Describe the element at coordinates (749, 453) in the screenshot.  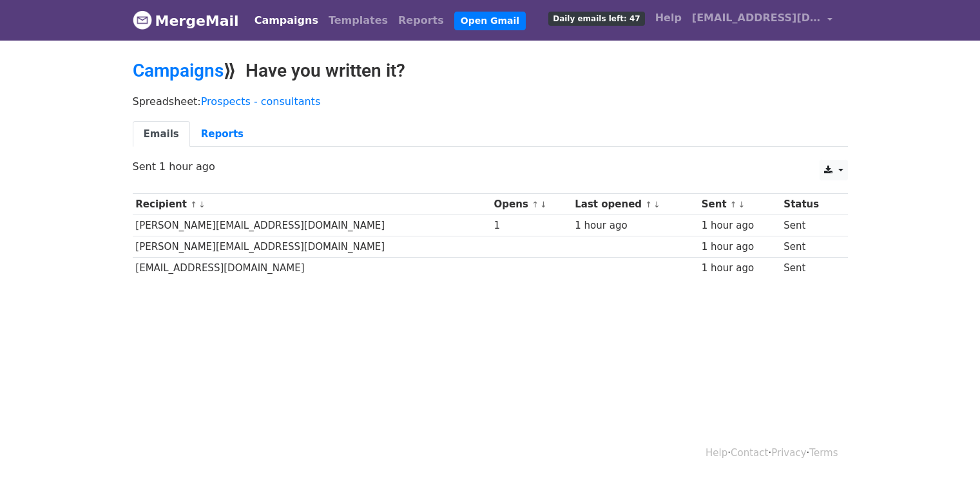
I see `a: Contact` at that location.